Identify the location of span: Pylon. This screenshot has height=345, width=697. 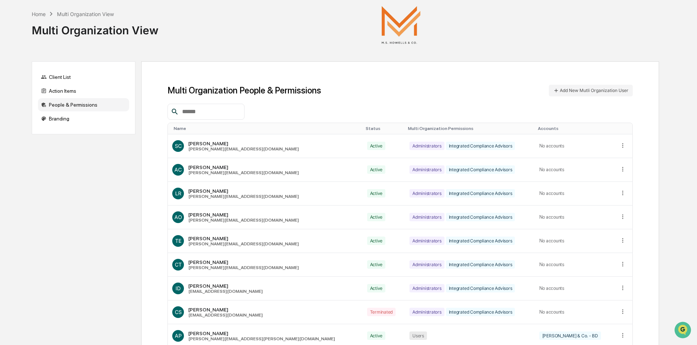
(80, 126).